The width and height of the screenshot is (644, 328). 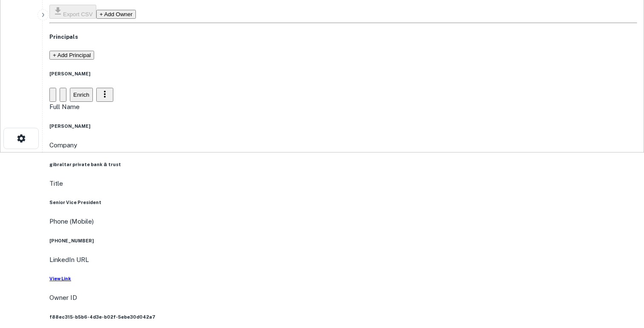 What do you see at coordinates (343, 164) in the screenshot?
I see `h6: gibraltar private bank & trust` at bounding box center [343, 164].